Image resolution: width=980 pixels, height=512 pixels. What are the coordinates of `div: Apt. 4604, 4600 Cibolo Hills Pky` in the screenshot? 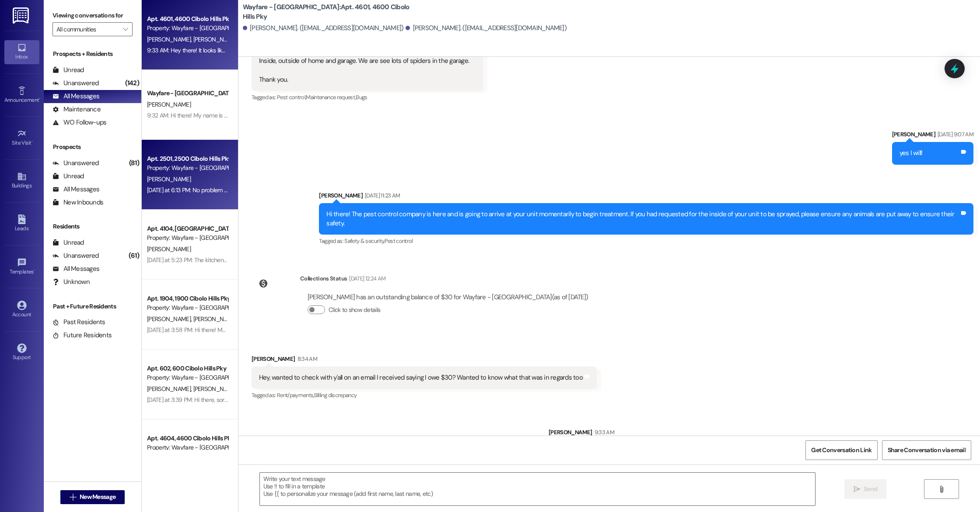 It's located at (187, 439).